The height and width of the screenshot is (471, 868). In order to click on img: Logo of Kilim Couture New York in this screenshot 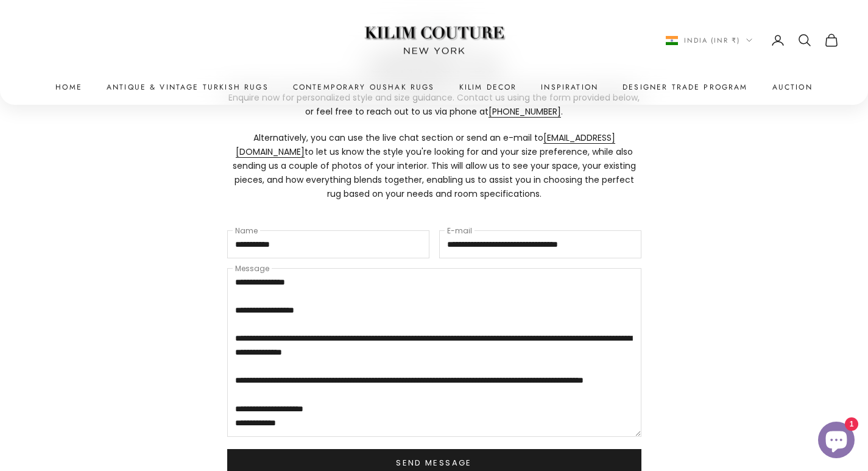, I will do `click(434, 40)`.